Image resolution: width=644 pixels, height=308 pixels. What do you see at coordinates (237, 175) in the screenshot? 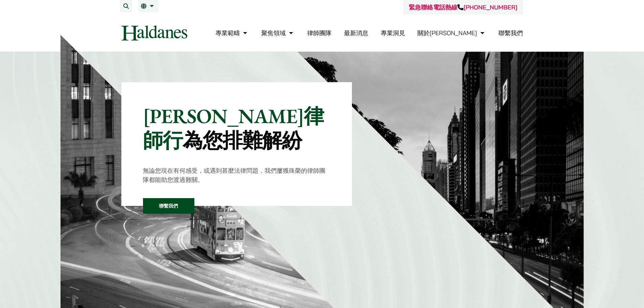
I see `p: 無論您現在有何感受，或遇到甚麼法律問題，我們屢獲殊榮的律師團隊都能助您渡過難關。` at bounding box center [237, 175].